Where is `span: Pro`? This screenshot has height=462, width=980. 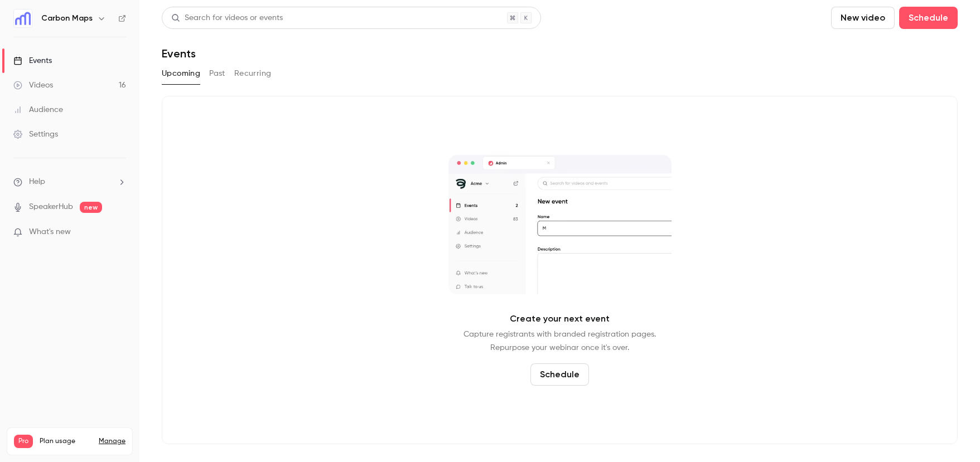 span: Pro is located at coordinates (23, 442).